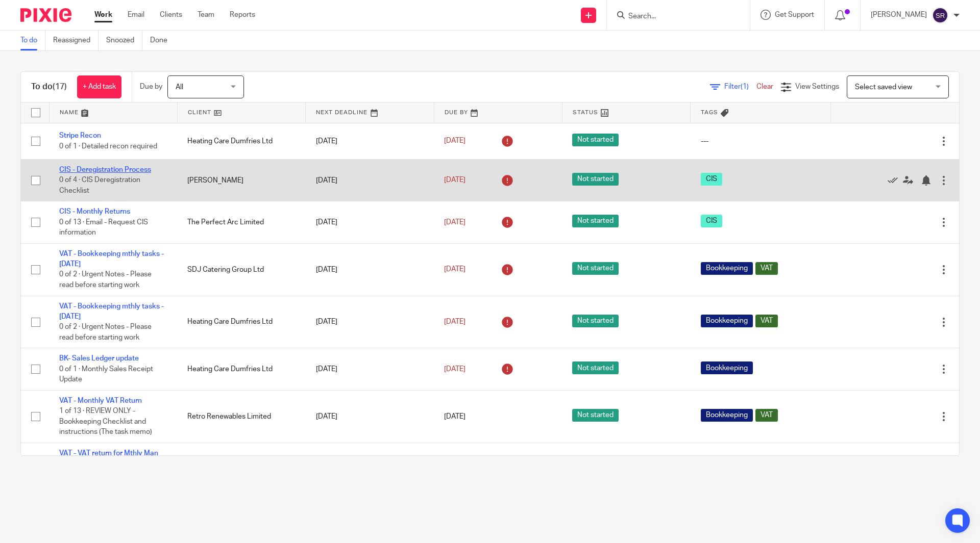 The image size is (980, 543). Describe the element at coordinates (710, 112) in the screenshot. I see `span: Tags` at that location.